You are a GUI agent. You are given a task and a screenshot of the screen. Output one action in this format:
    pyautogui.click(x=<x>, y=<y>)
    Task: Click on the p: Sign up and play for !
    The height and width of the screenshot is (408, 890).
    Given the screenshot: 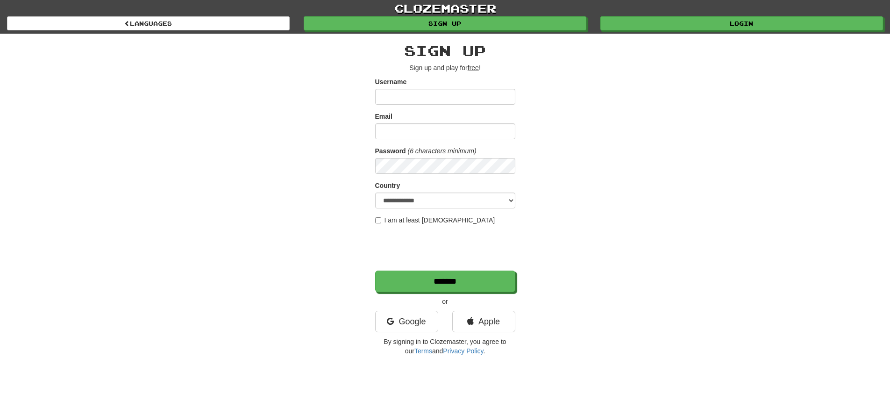 What is the action you would take?
    pyautogui.click(x=445, y=68)
    